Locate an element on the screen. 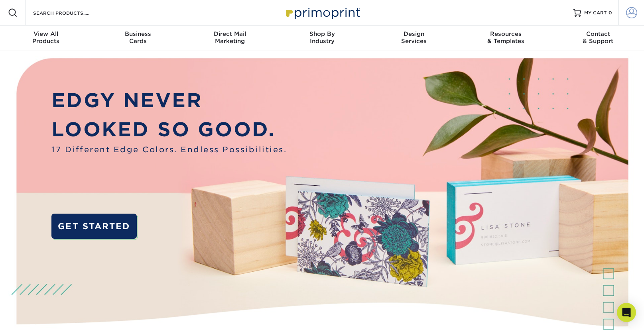 The image size is (644, 330). span: Design is located at coordinates (414, 34).